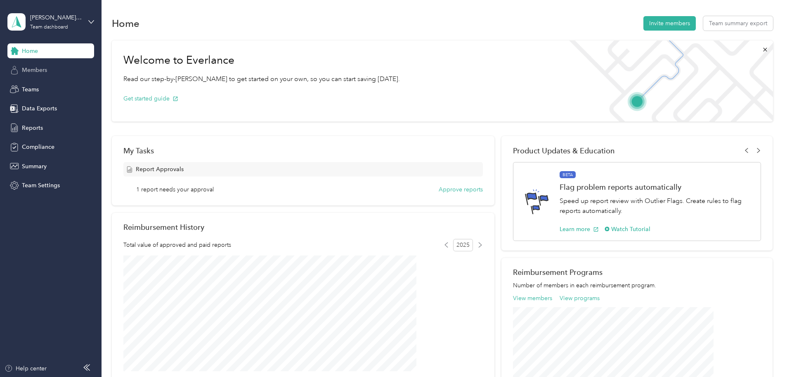 The image size is (787, 377). Describe the element at coordinates (41, 185) in the screenshot. I see `span: Team Settings` at that location.